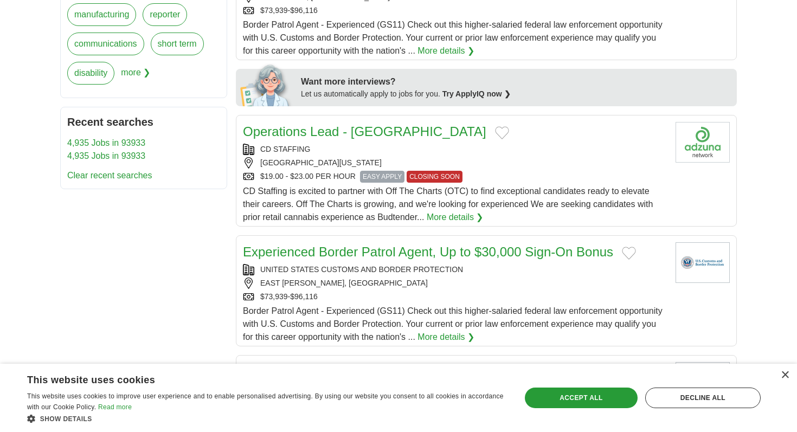 The image size is (797, 432). Describe the element at coordinates (428, 252) in the screenshot. I see `a: Experienced Border Patrol Agent, Up to $30,000 Sign-On Bonus` at that location.